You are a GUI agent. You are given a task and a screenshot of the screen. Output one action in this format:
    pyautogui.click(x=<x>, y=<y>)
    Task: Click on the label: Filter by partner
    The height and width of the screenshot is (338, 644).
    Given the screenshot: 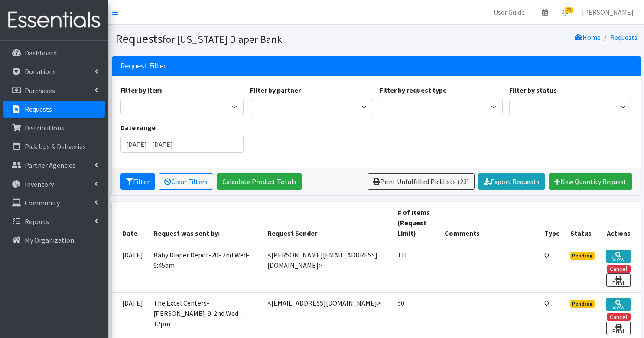 What is the action you would take?
    pyautogui.click(x=275, y=90)
    